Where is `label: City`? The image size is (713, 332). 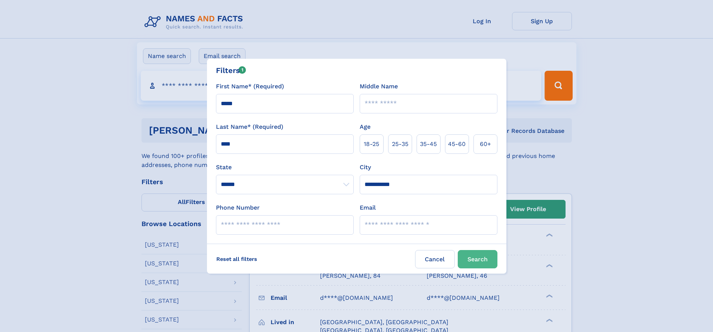 label: City is located at coordinates (365, 167).